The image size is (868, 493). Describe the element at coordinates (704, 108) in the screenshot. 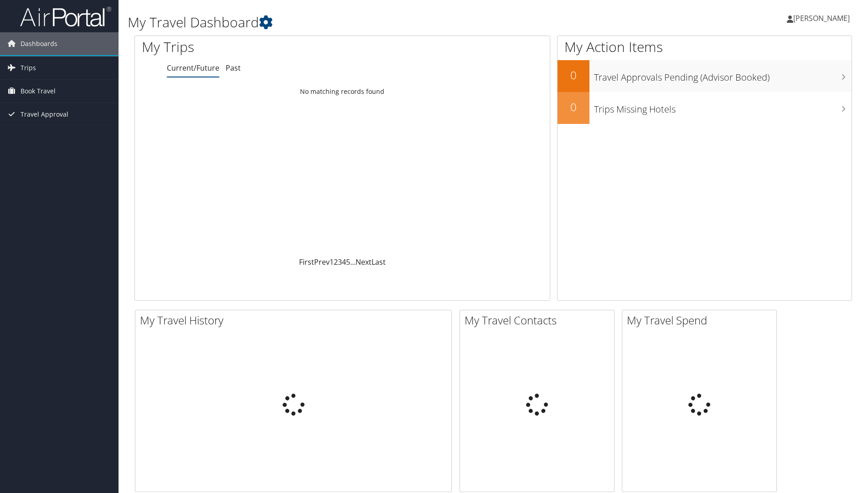

I see `a: 0Trips Missing Hotels` at that location.